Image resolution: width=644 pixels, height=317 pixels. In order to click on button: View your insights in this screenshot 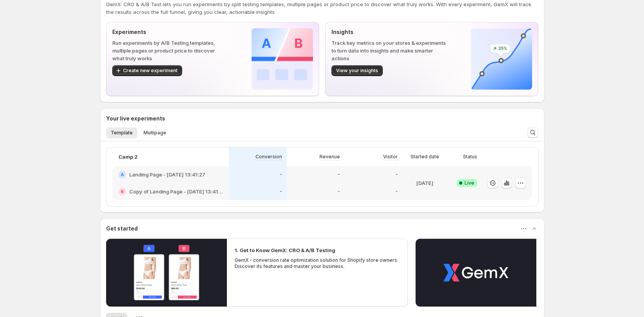, I will do `click(357, 70)`.